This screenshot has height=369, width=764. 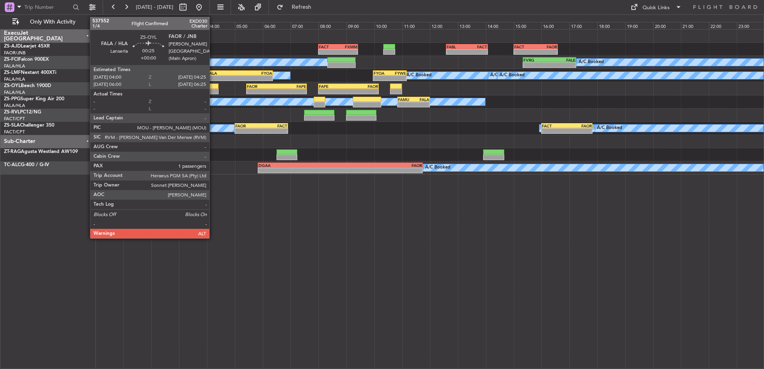 What do you see at coordinates (562, 60) in the screenshot?
I see `div: FALE` at bounding box center [562, 60].